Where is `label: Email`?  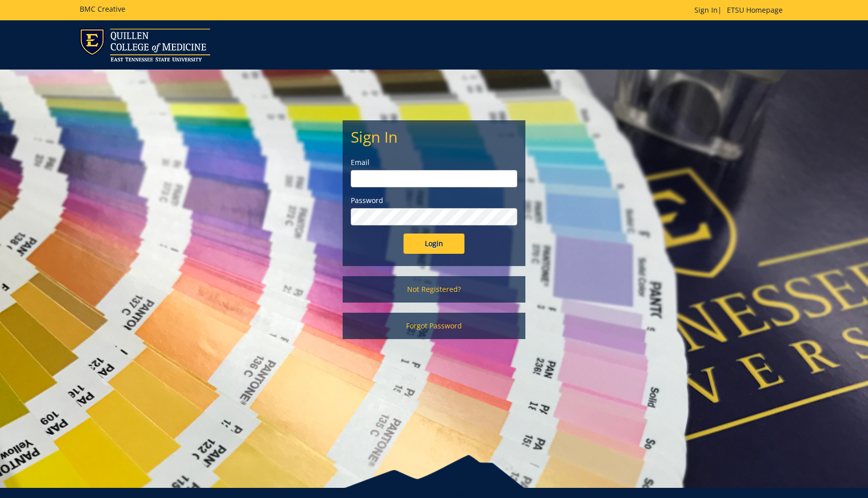 label: Email is located at coordinates (434, 162).